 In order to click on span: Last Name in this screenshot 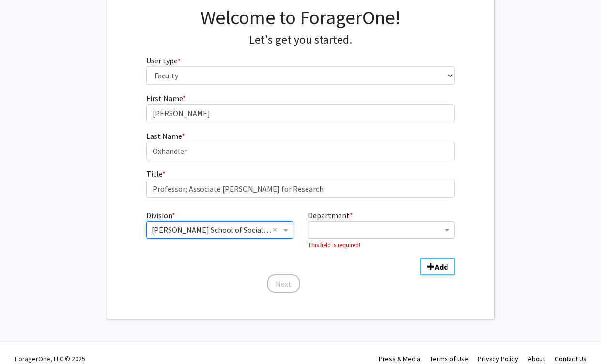, I will do `click(164, 136)`.